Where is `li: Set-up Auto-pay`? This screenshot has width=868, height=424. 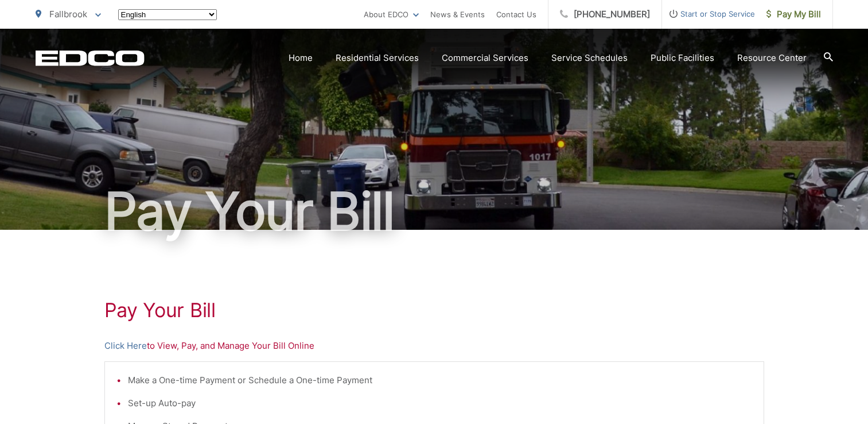 li: Set-up Auto-pay is located at coordinates (440, 403).